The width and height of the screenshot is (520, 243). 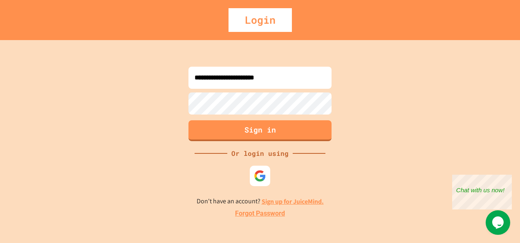 I want to click on div: Or login using, so click(x=260, y=153).